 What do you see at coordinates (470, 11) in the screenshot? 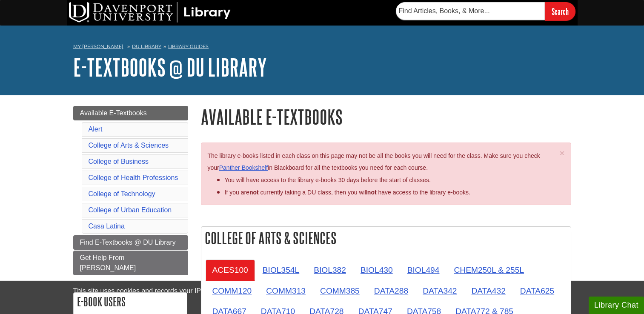
I see `input: Find Articles, Books, & More...` at bounding box center [470, 11].